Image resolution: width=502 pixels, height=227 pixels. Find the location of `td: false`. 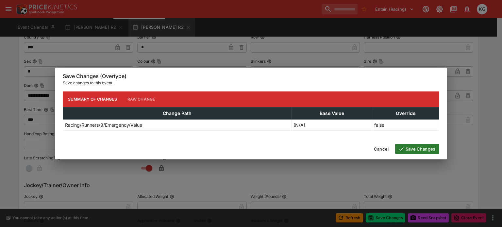

td: false is located at coordinates (406, 125).